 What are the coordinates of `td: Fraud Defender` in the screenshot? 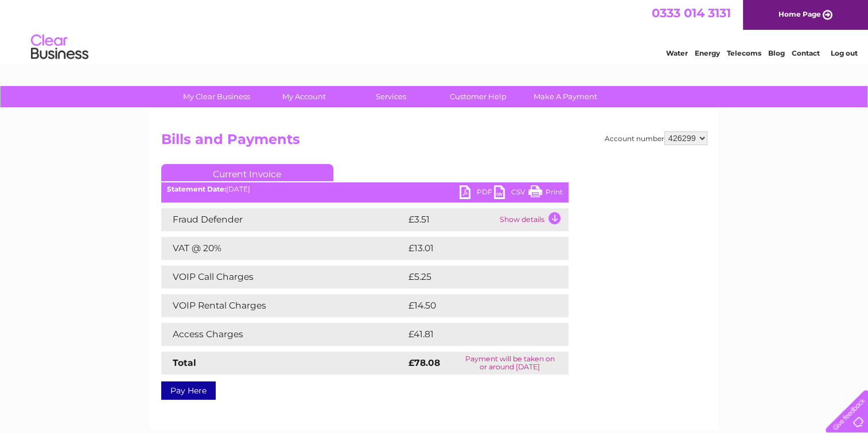 It's located at (284, 220).